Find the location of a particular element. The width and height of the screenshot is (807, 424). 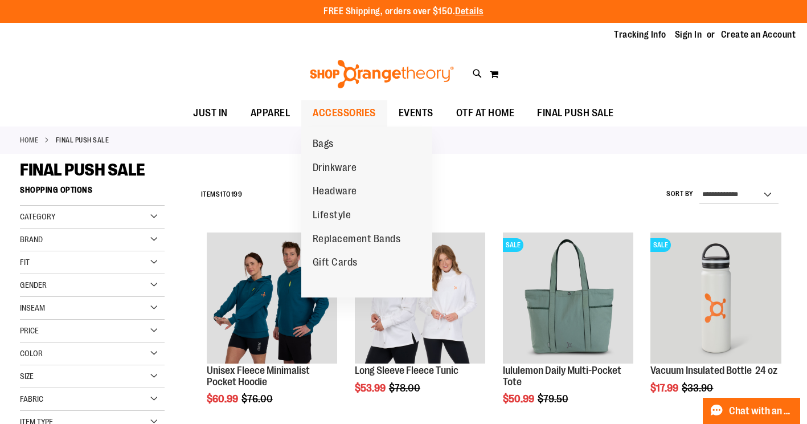

span: $33.90 is located at coordinates (698, 388).